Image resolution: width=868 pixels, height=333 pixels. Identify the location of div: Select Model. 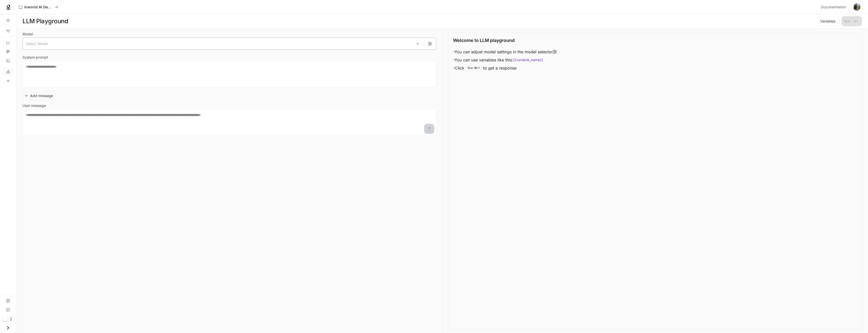
(223, 43).